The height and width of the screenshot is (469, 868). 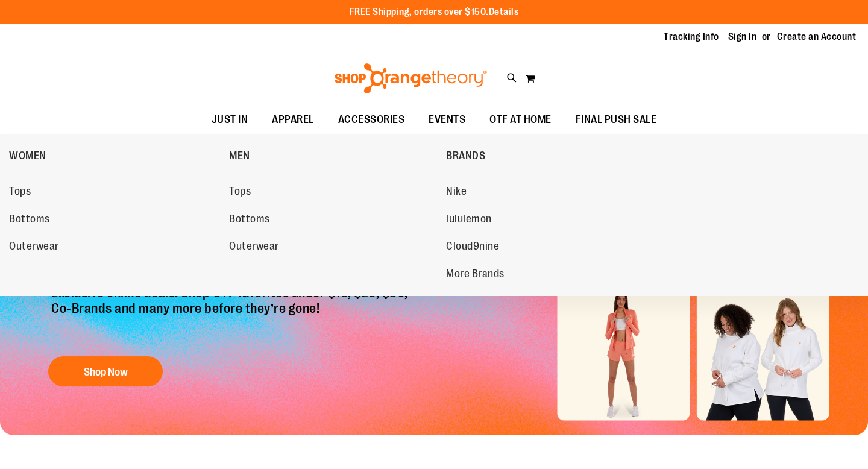 I want to click on img: Shop Orangetheory, so click(x=410, y=78).